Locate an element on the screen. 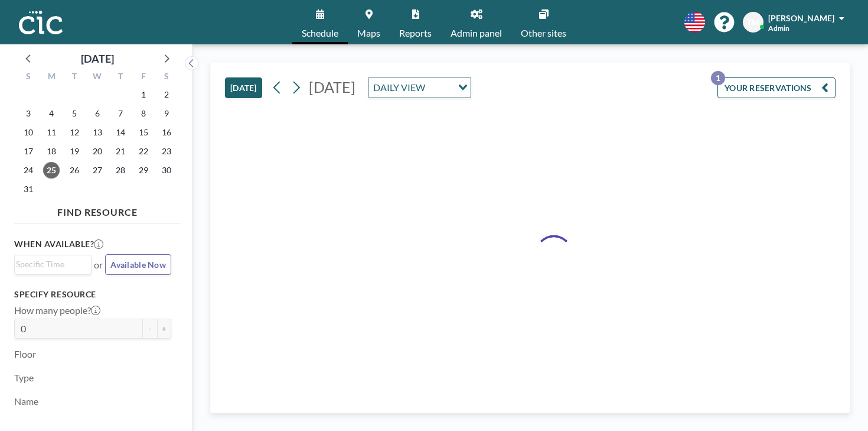 Image resolution: width=868 pixels, height=431 pixels. label: How many people? is located at coordinates (57, 310).